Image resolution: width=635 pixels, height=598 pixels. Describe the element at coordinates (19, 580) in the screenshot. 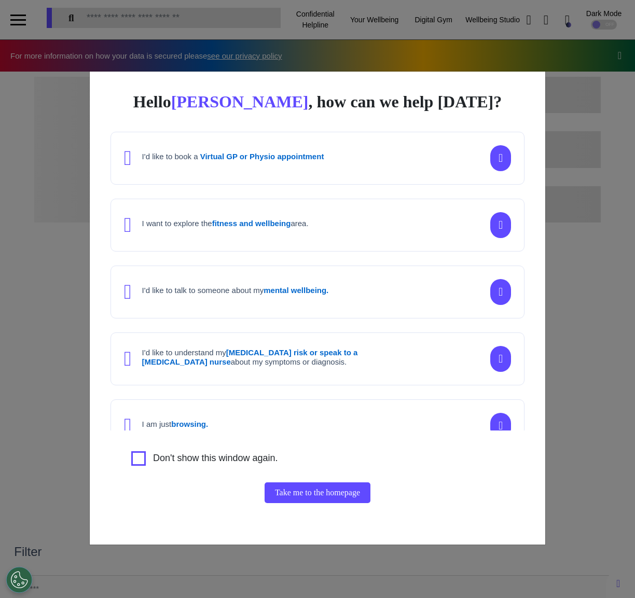

I see `button: Open Preferences` at that location.